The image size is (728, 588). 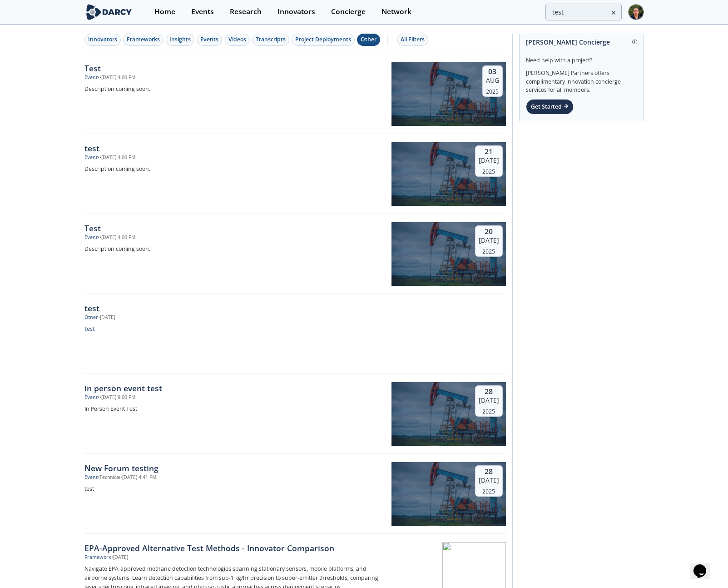 What do you see at coordinates (348, 11) in the screenshot?
I see `div: Concierge` at bounding box center [348, 11].